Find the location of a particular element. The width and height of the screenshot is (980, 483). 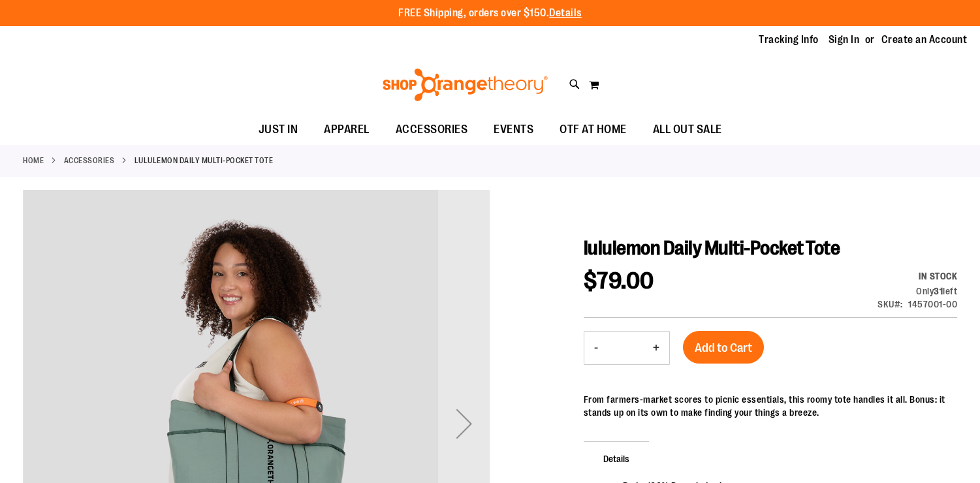

span: $79.00 is located at coordinates (619, 281).